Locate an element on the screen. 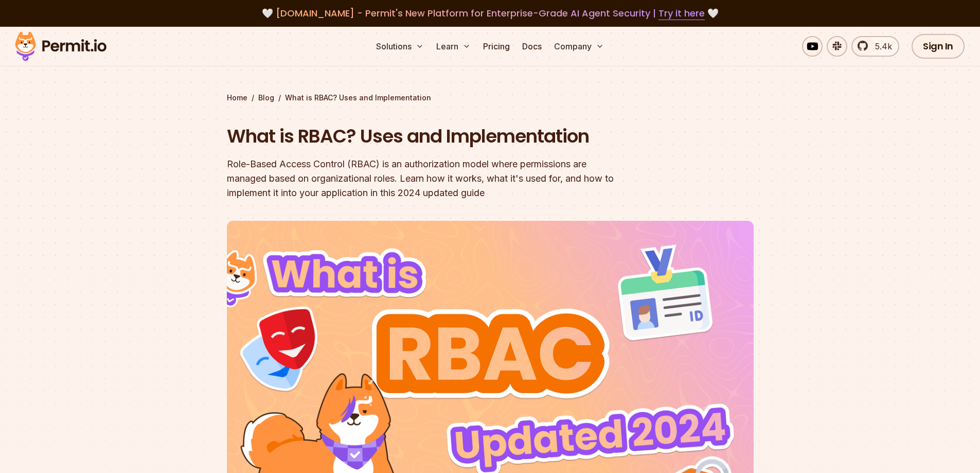 This screenshot has width=980, height=473. img: Permit logo is located at coordinates (61, 47).